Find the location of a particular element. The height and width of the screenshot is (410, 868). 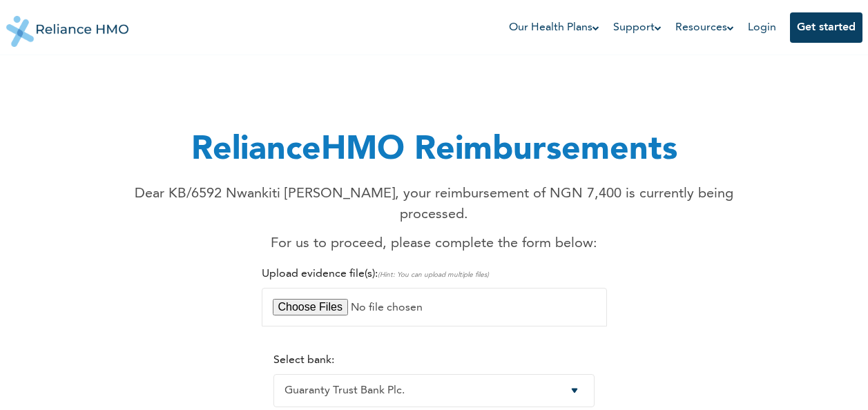

h1: RelianceHMO Reimbursements is located at coordinates (434, 150).